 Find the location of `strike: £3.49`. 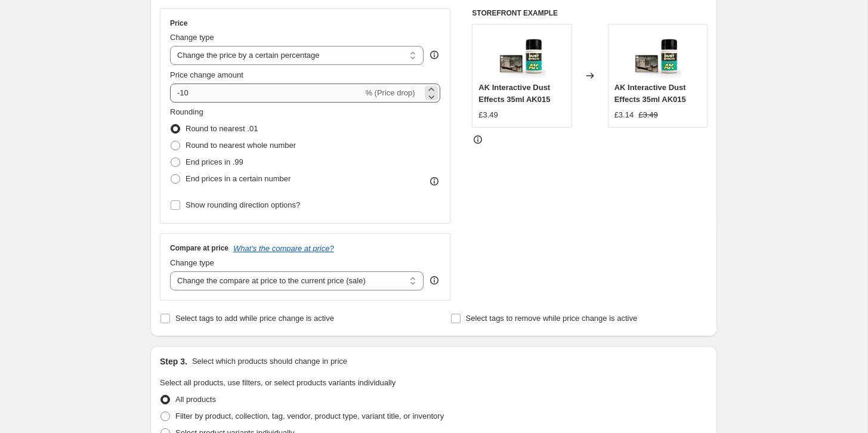

strike: £3.49 is located at coordinates (648, 115).